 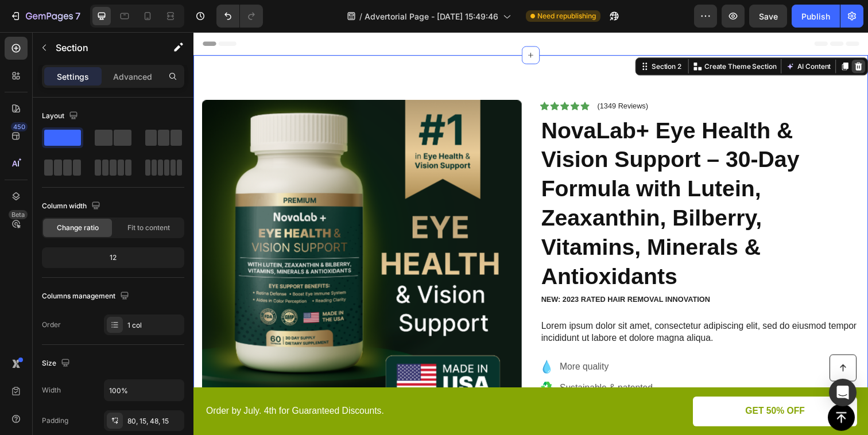 I want to click on div: 1 col, so click(x=154, y=325).